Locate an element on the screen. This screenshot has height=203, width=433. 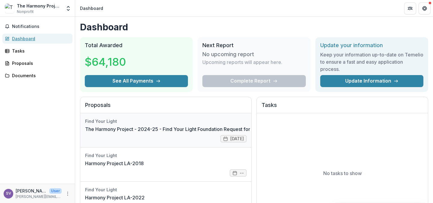
div: Proposals is located at coordinates (40, 63).